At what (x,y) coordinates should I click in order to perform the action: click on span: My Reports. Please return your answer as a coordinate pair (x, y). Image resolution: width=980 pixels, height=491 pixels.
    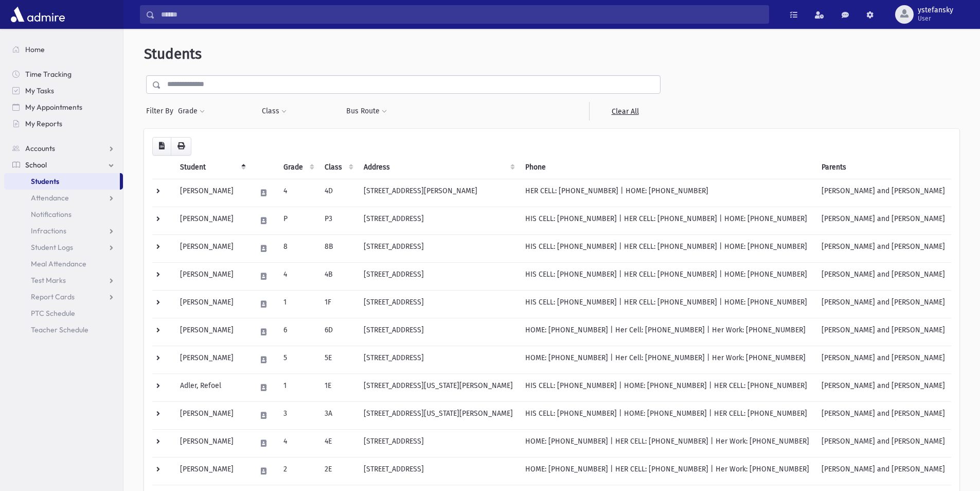
    Looking at the image, I should click on (44, 124).